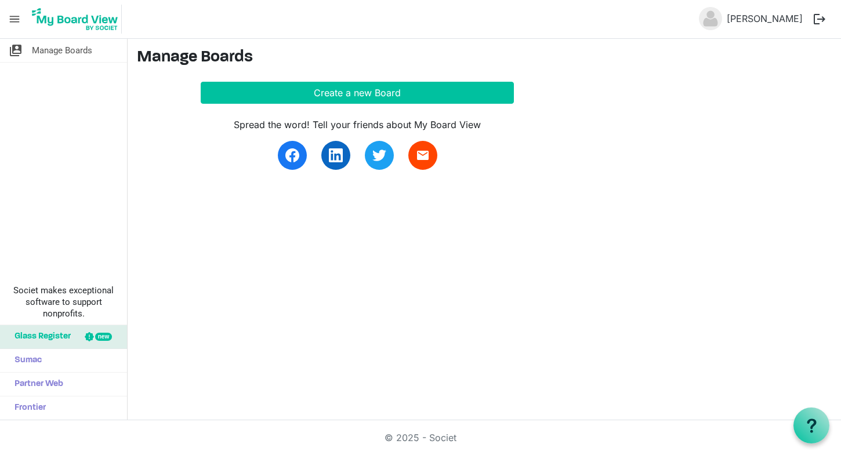  Describe the element at coordinates (103, 337) in the screenshot. I see `div: new` at that location.